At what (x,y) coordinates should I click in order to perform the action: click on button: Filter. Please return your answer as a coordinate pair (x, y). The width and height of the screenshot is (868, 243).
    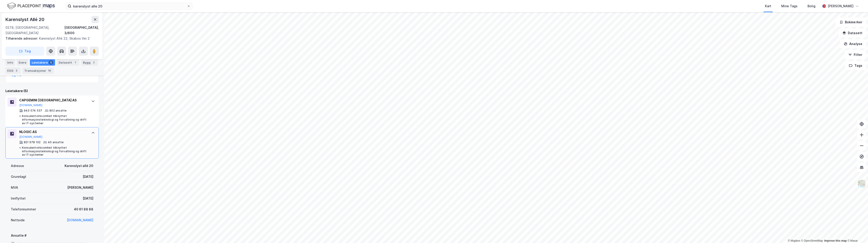
    Looking at the image, I should click on (855, 55).